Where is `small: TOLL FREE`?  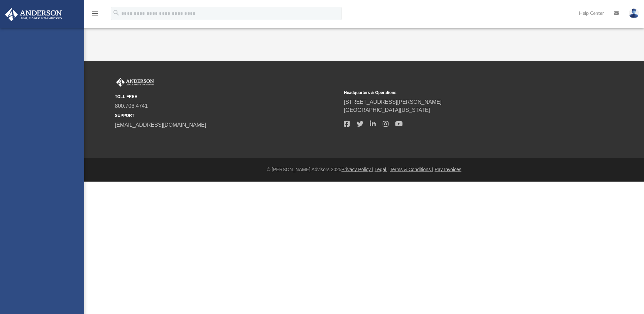
small: TOLL FREE is located at coordinates (227, 97).